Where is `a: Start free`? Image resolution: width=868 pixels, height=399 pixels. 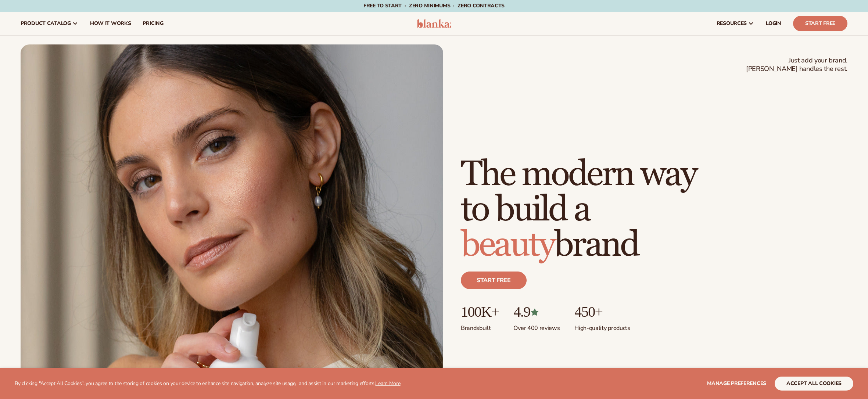
a: Start free is located at coordinates (494, 280).